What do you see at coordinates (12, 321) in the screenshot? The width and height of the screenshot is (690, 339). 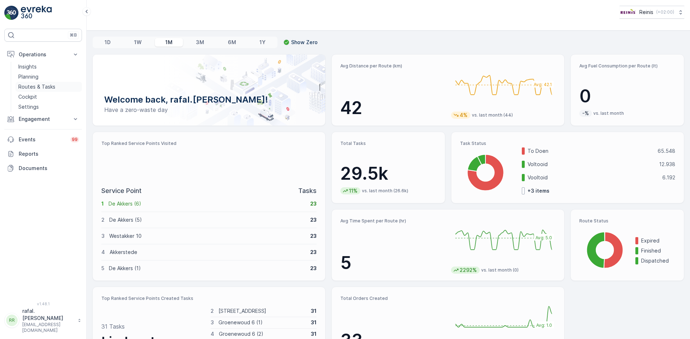 I see `div: RR` at bounding box center [12, 321].